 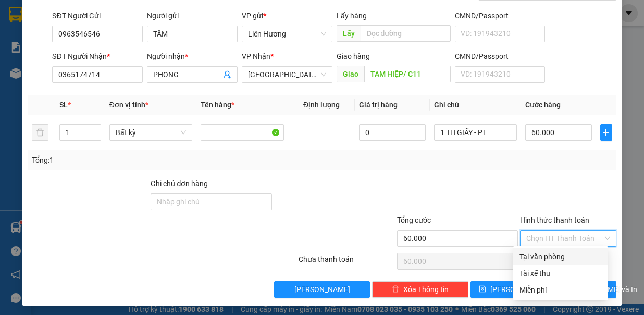 I want to click on span: Sài Gòn, so click(x=287, y=75).